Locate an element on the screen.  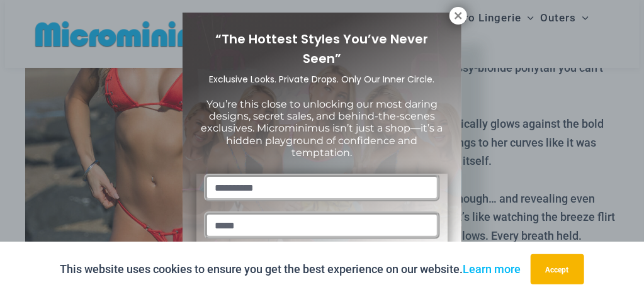
a: Learn more is located at coordinates (492, 269).